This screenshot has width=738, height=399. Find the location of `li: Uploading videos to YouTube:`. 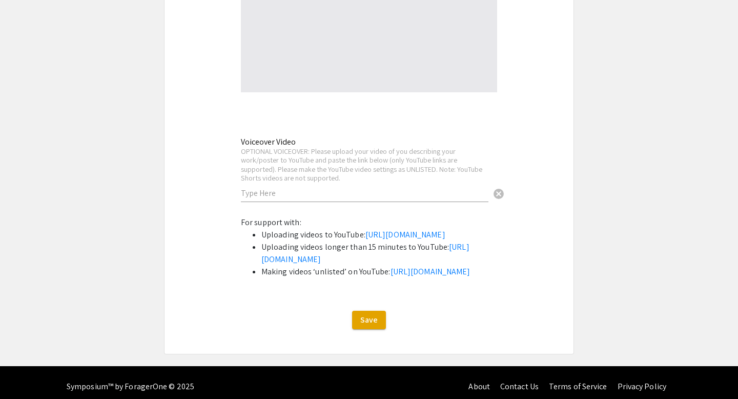

li: Uploading videos to YouTube: is located at coordinates (379, 235).